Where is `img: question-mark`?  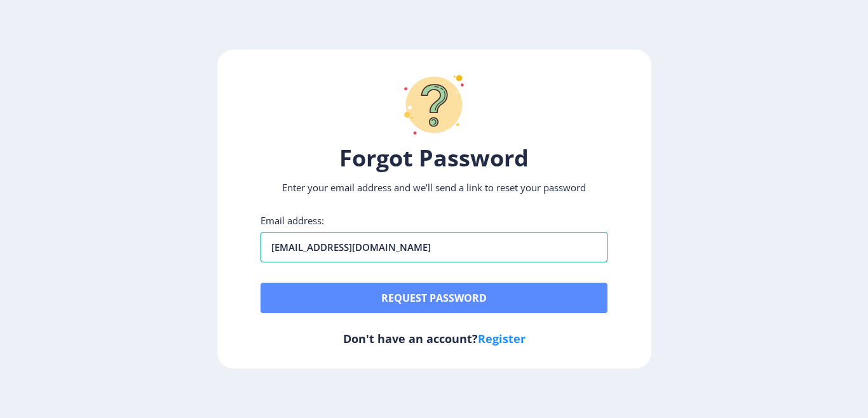 img: question-mark is located at coordinates (434, 105).